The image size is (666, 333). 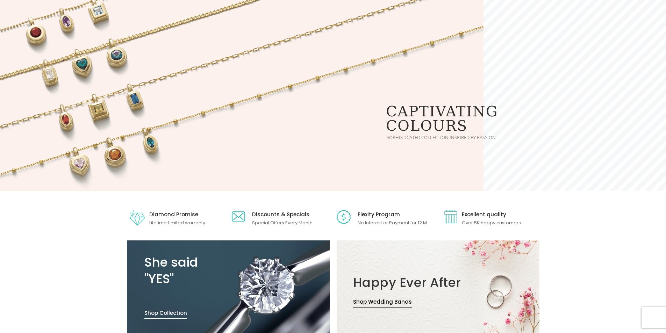 I want to click on p: Over 5K happy customers, so click(x=491, y=223).